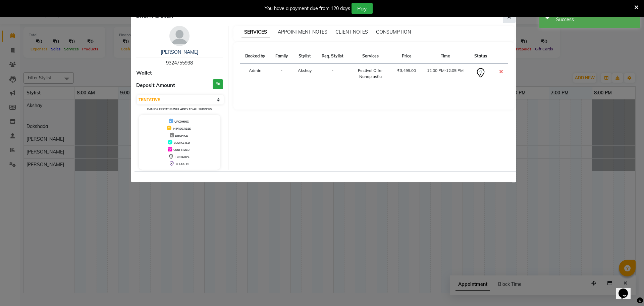 Image resolution: width=644 pixels, height=306 pixels. I want to click on td: 12:00 PM-12:05 PM, so click(445, 73).